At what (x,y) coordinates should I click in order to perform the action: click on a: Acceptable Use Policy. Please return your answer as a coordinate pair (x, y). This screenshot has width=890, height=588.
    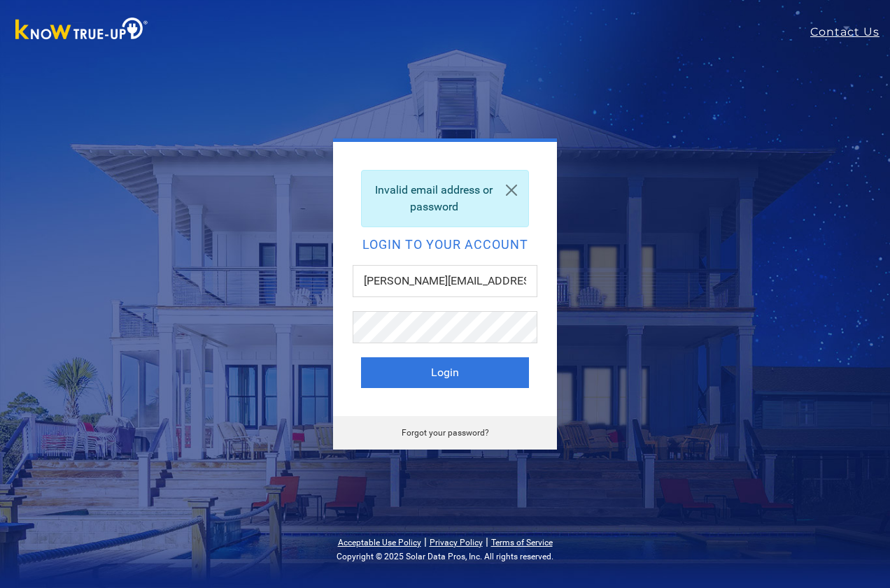
    Looking at the image, I should click on (379, 543).